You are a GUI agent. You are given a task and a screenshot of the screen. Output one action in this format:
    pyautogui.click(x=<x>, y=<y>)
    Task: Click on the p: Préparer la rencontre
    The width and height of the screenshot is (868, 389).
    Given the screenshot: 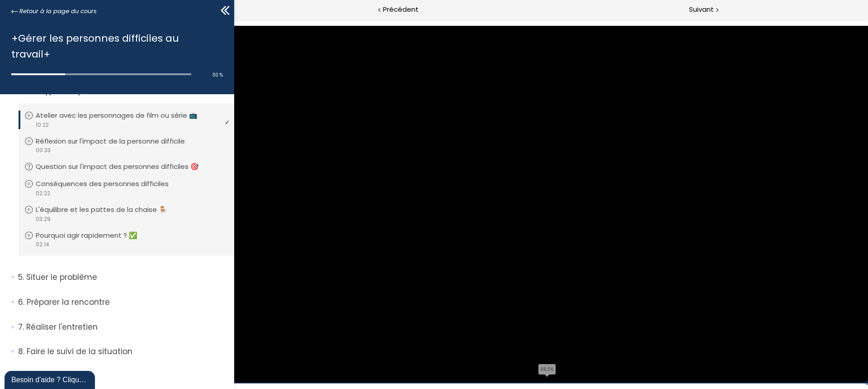 What is the action you would take?
    pyautogui.click(x=123, y=302)
    